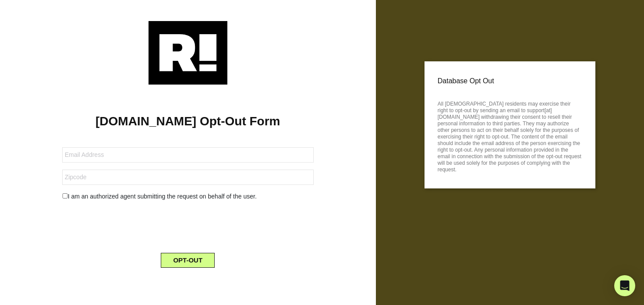 Image resolution: width=644 pixels, height=305 pixels. Describe the element at coordinates (187, 261) in the screenshot. I see `button: OPT-OUT` at that location.